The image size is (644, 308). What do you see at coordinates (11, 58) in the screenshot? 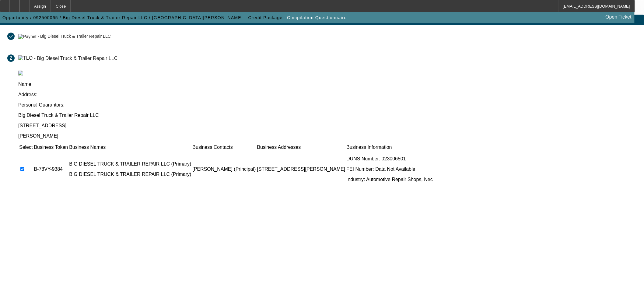
I see `span: 2` at bounding box center [11, 58].